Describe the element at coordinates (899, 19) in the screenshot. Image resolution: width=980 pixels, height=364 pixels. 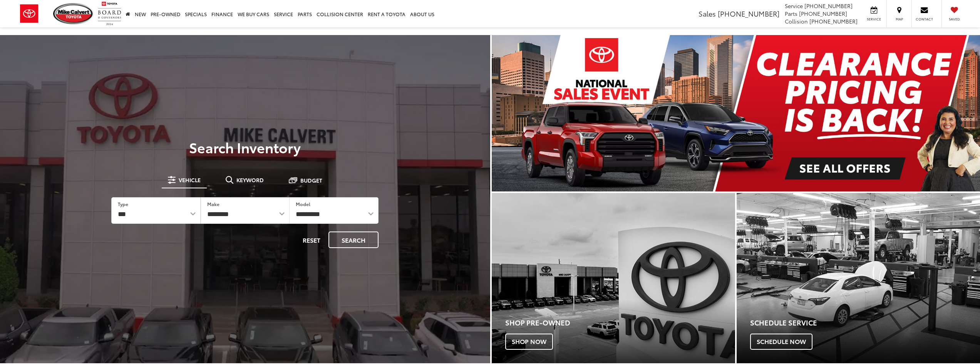
I see `span: Map` at that location.